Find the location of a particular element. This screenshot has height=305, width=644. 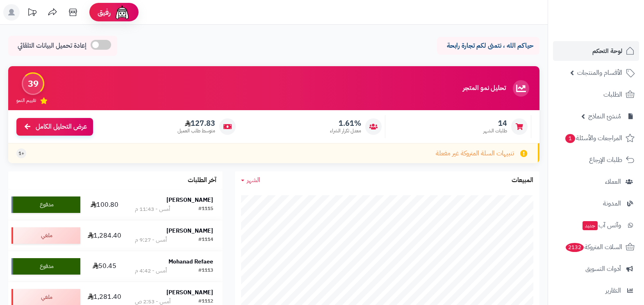

a: الشهر is located at coordinates (251, 180).